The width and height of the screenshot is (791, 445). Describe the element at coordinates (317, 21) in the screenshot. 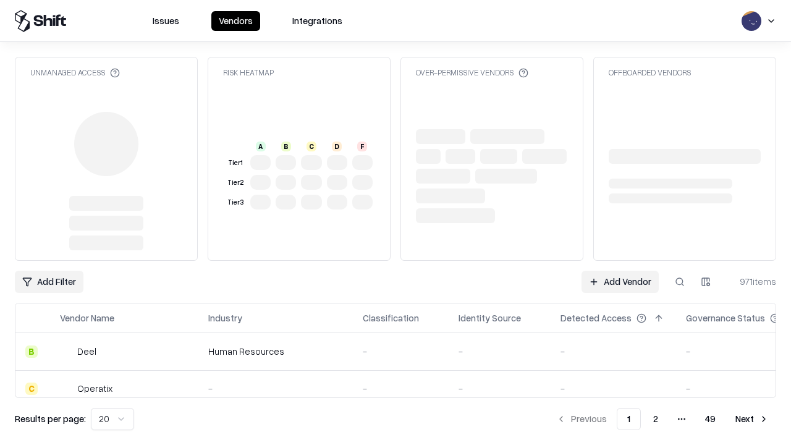

I see `button: Integrations` at that location.